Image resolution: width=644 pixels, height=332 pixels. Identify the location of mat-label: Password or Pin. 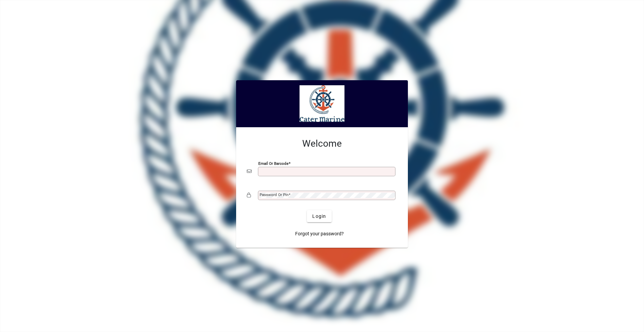
(274, 195).